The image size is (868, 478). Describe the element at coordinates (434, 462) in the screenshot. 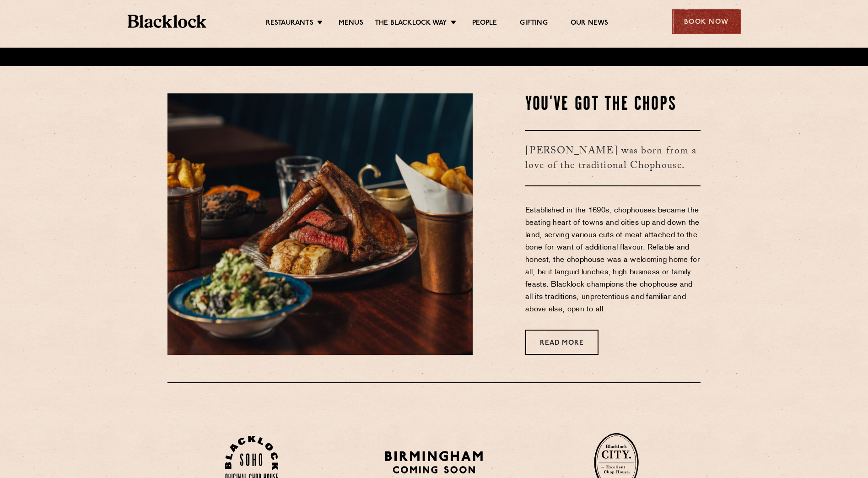

I see `img: BIRMINGHAM-P22_-e1747915156957.png` at that location.